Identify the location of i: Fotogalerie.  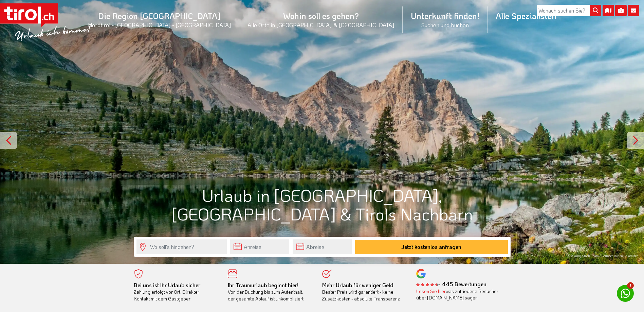
(621, 10).